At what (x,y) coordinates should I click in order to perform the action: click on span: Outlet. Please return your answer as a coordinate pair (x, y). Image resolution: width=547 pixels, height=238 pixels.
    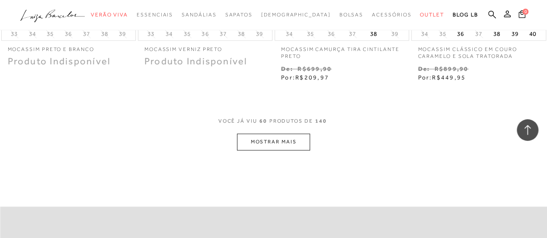
    Looking at the image, I should click on (432, 15).